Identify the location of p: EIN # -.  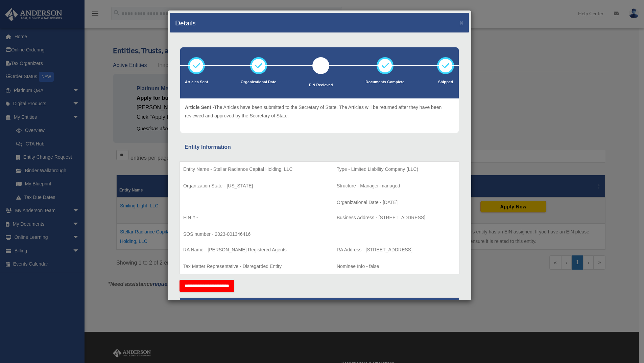
(256, 217).